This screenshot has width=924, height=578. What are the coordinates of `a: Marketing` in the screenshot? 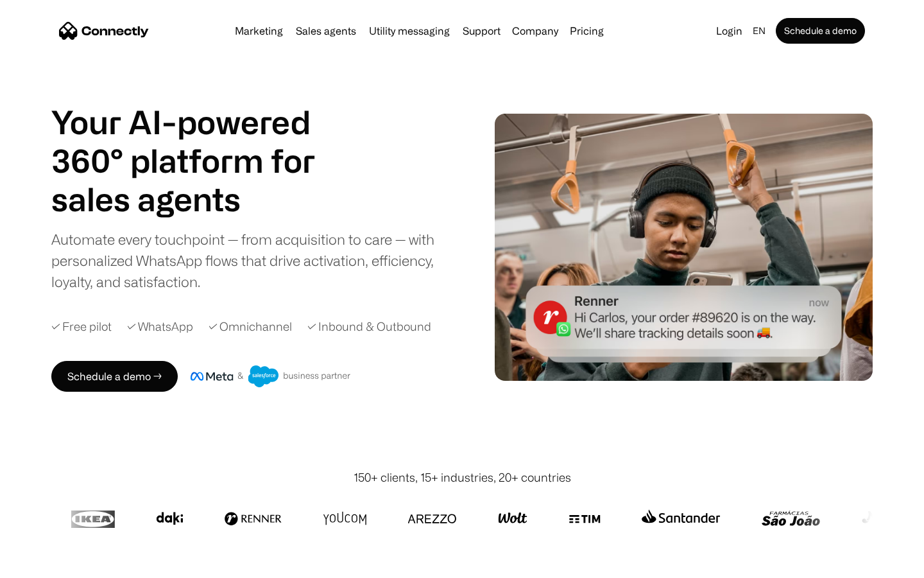 It's located at (258, 31).